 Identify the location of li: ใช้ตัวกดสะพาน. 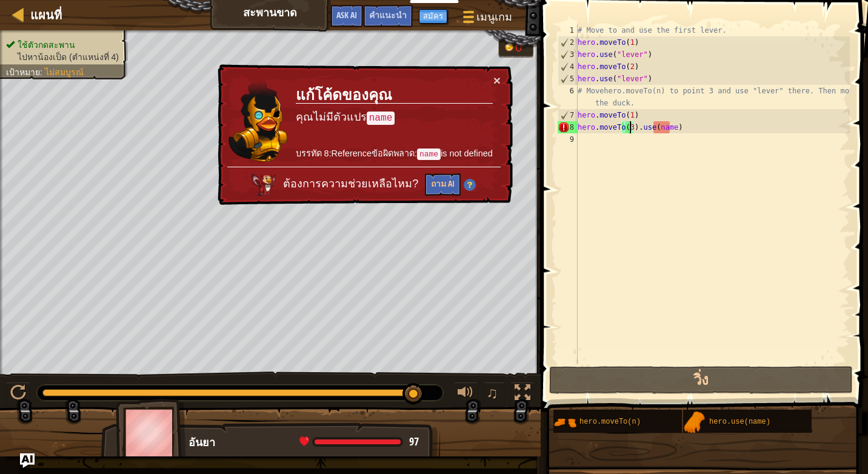
(63, 45).